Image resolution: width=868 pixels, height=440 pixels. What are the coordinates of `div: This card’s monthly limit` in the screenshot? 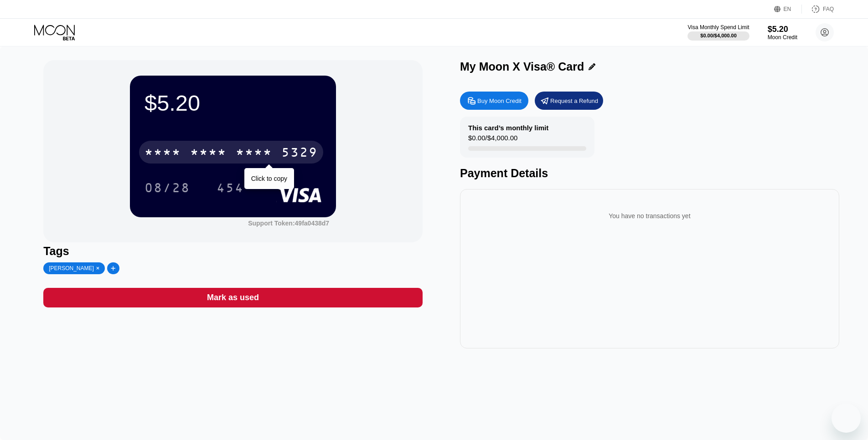 It's located at (508, 128).